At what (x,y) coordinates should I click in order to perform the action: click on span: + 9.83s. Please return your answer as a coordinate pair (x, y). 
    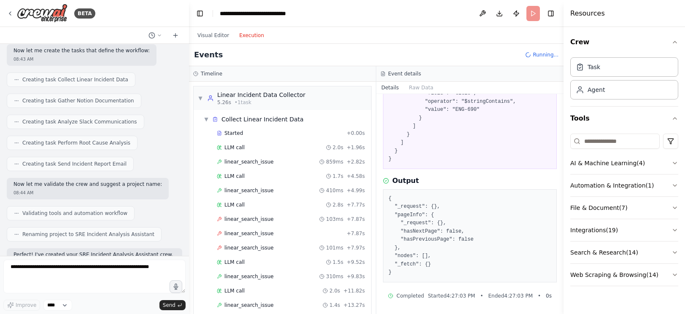
    Looking at the image, I should click on (356, 277).